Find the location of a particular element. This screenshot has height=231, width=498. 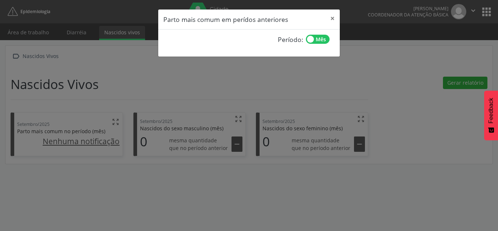

span: Mês is located at coordinates (321, 39).